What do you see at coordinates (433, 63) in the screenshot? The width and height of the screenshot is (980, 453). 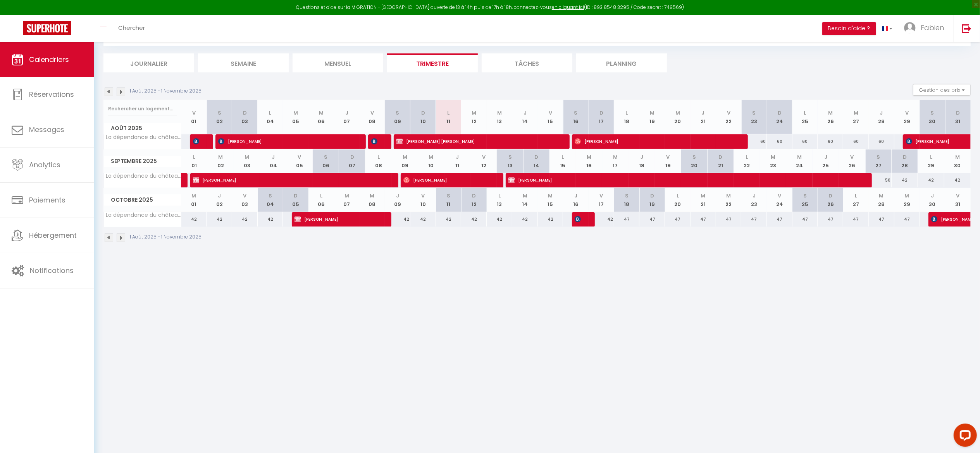 I see `li: Trimestre` at bounding box center [433, 63].